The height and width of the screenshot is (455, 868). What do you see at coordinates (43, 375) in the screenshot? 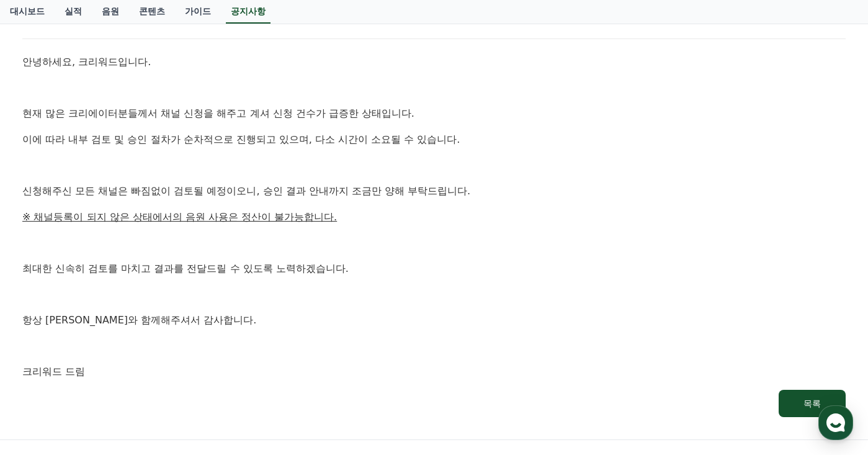
I see `span: 홈` at bounding box center [43, 375].